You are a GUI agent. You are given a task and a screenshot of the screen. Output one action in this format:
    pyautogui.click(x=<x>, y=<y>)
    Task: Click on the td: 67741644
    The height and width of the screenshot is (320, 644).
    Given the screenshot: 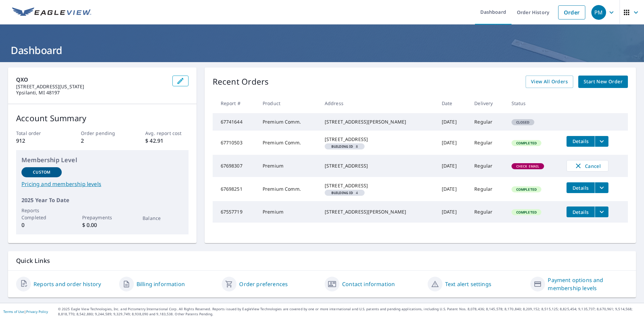 What is the action you would take?
    pyautogui.click(x=235, y=122)
    